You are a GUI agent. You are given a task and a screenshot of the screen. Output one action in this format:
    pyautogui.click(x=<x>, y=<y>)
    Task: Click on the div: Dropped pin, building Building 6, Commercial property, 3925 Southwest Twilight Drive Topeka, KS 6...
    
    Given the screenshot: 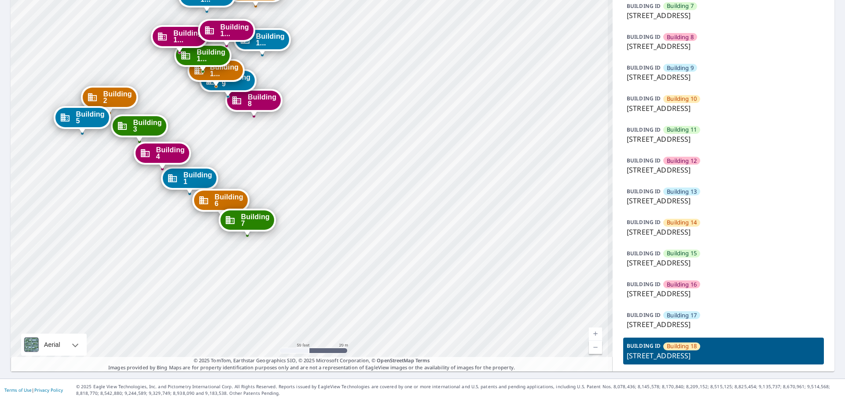 What is the action you would take?
    pyautogui.click(x=221, y=203)
    